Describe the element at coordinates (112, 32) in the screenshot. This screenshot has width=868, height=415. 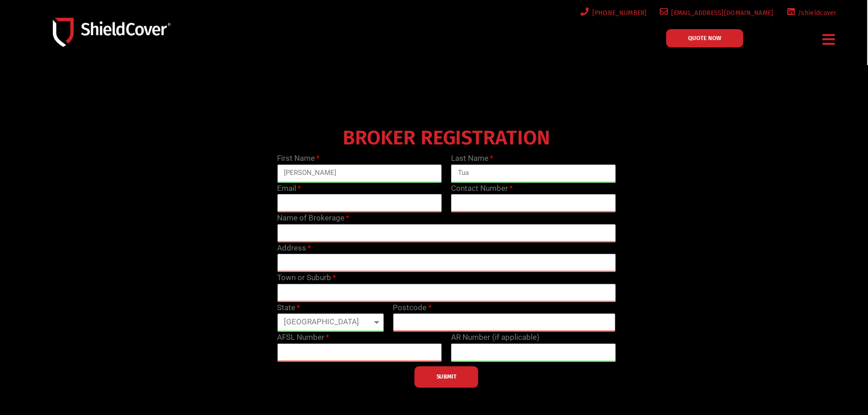
I see `img: Shield-Cover-Underwriting-Australia-logo-full` at that location.